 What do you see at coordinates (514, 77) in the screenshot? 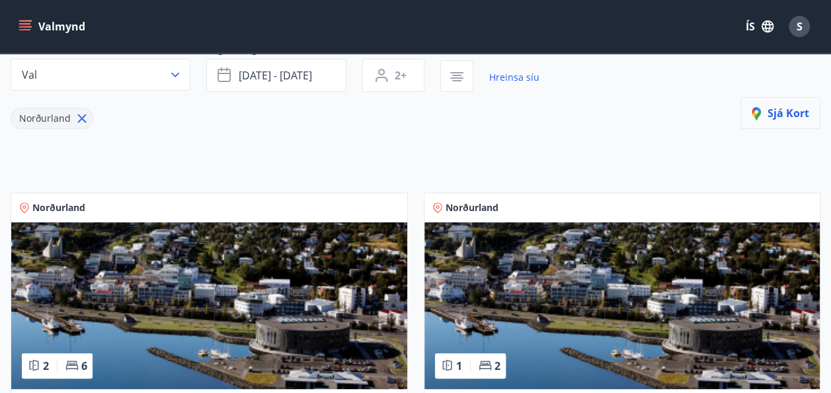
I see `a: Hreinsa síu` at bounding box center [514, 77].